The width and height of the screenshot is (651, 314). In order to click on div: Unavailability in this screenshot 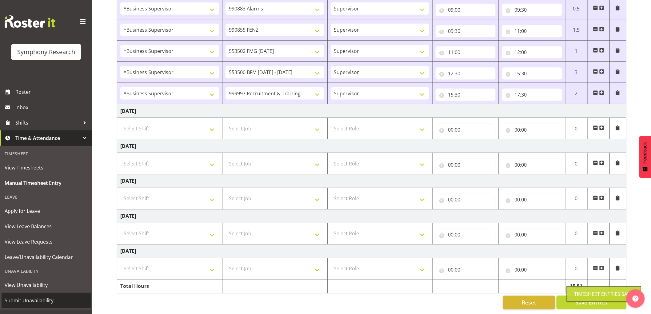, I will do `click(46, 271)`.